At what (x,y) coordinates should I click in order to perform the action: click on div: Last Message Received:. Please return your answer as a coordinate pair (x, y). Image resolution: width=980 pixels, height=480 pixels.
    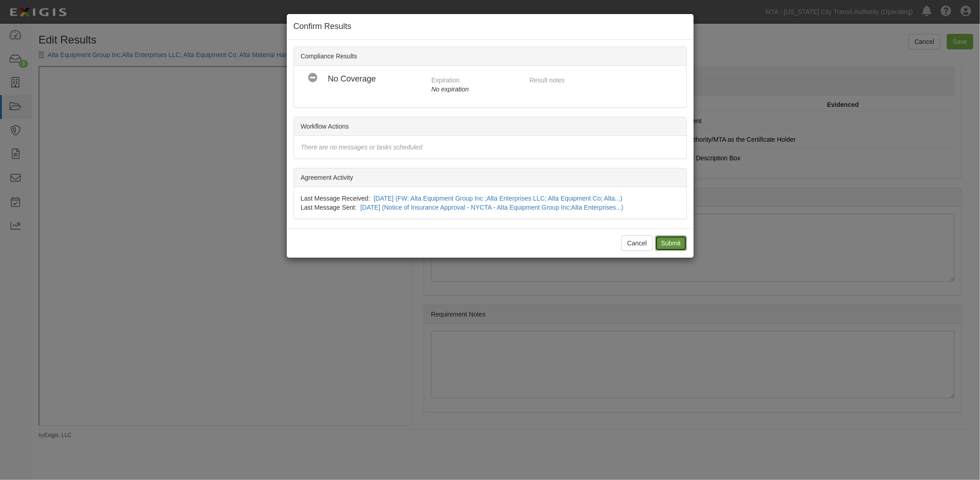
    Looking at the image, I should click on (335, 199).